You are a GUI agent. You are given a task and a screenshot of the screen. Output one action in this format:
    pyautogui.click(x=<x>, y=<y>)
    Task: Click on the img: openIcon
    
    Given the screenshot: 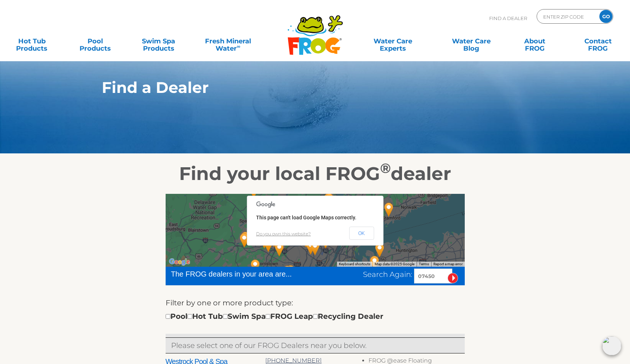 What is the action you would take?
    pyautogui.click(x=612, y=346)
    